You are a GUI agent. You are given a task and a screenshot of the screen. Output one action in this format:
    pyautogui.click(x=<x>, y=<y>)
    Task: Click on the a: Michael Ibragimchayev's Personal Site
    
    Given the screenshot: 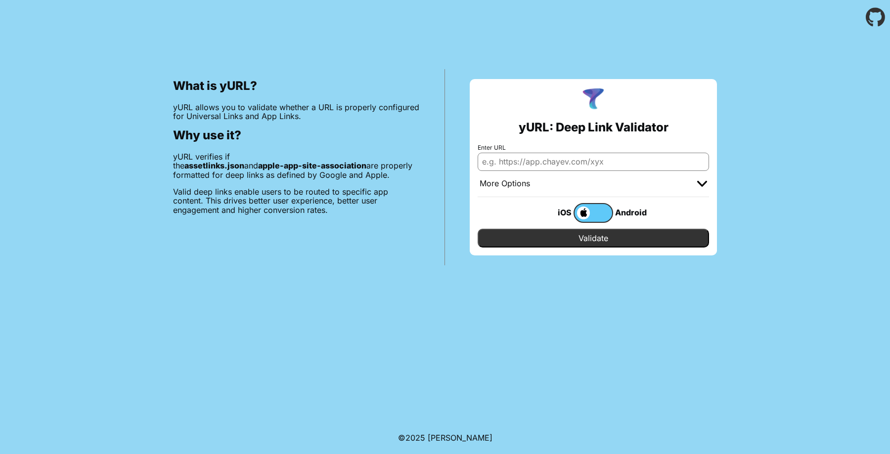 What is the action you would take?
    pyautogui.click(x=460, y=438)
    